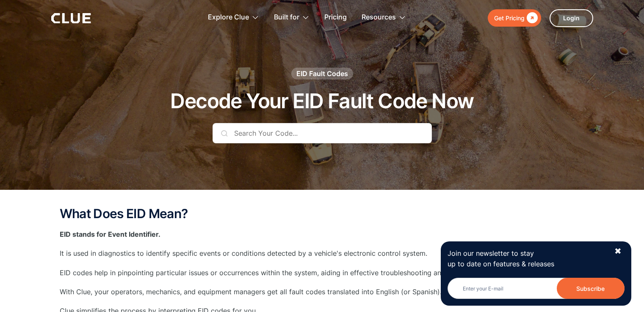 The width and height of the screenshot is (644, 312). I want to click on p: Join our newsletter to stay up to date on features & releases, so click(527, 259).